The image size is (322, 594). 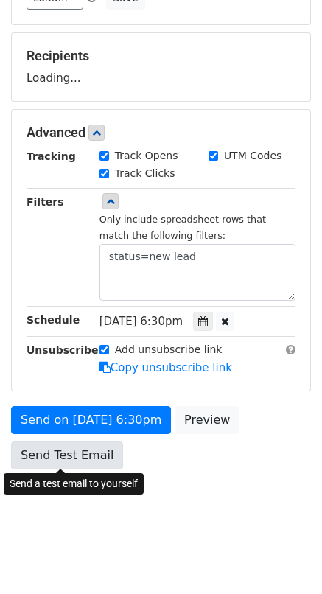 What do you see at coordinates (166, 368) in the screenshot?
I see `a: Copy unsubscribe link` at bounding box center [166, 368].